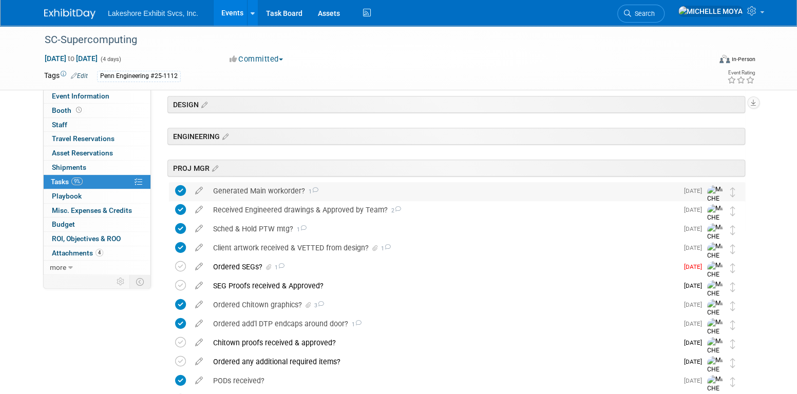  I want to click on span: Shipments, so click(69, 167).